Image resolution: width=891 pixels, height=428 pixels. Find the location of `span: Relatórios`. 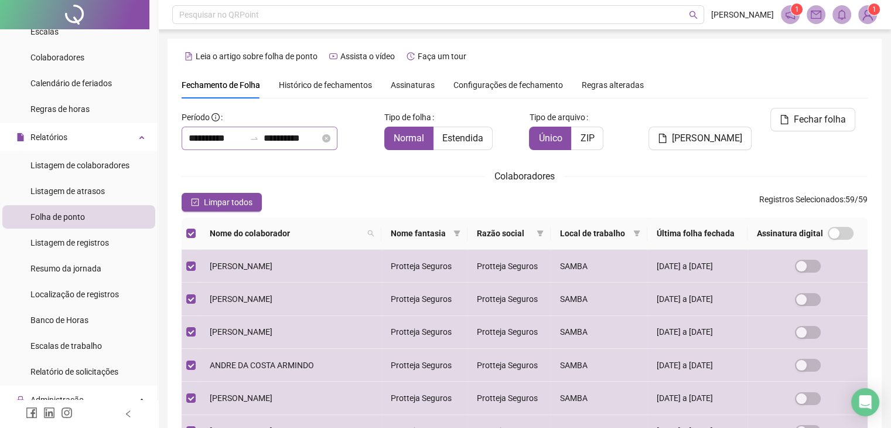

span: Relatórios is located at coordinates (49, 137).